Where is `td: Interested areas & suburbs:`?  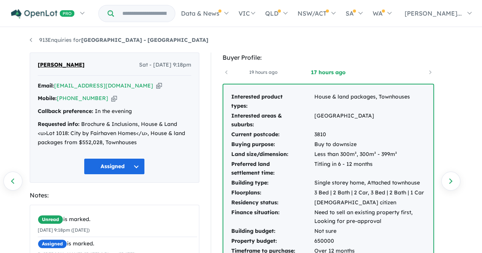 td: Interested areas & suburbs: is located at coordinates (272, 121).